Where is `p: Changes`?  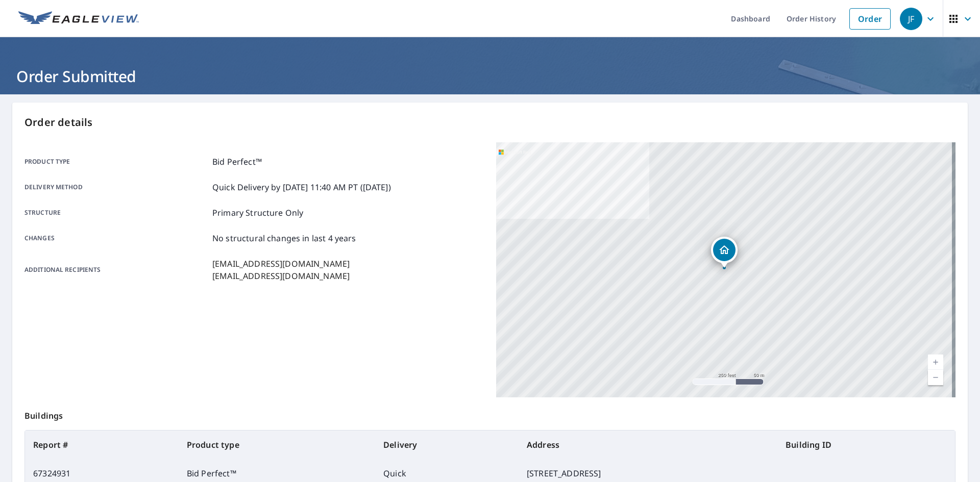
p: Changes is located at coordinates (116, 238).